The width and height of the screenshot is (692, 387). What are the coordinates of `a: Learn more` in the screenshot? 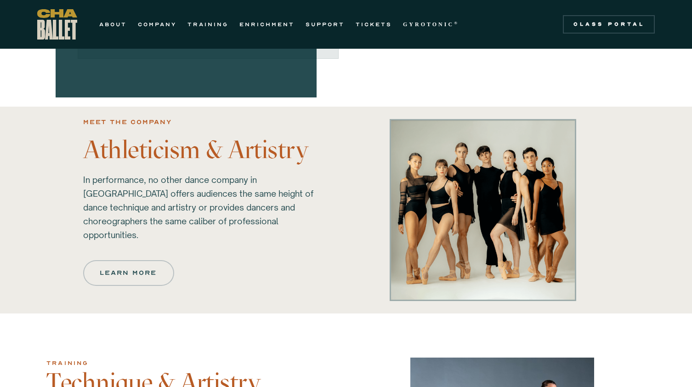 It's located at (129, 273).